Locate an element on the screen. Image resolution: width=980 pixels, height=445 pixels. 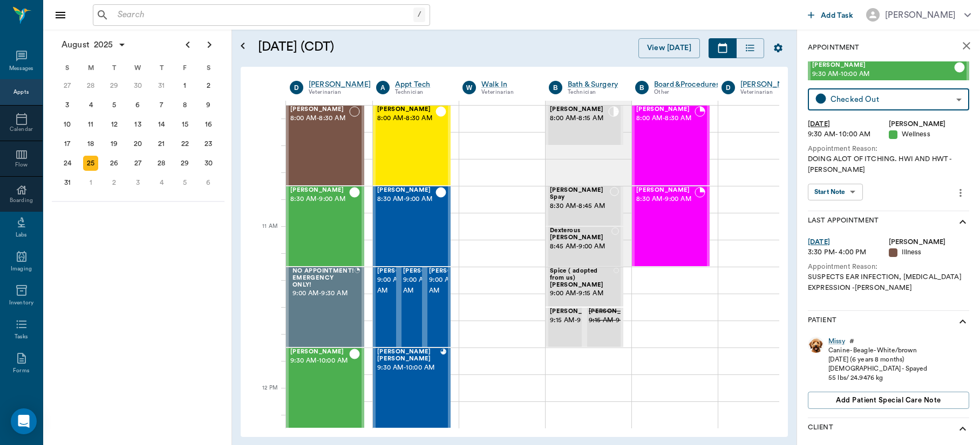
div: NOT_CONFIRMED, 8:45 AM - 9:00 AM is located at coordinates (585, 246).